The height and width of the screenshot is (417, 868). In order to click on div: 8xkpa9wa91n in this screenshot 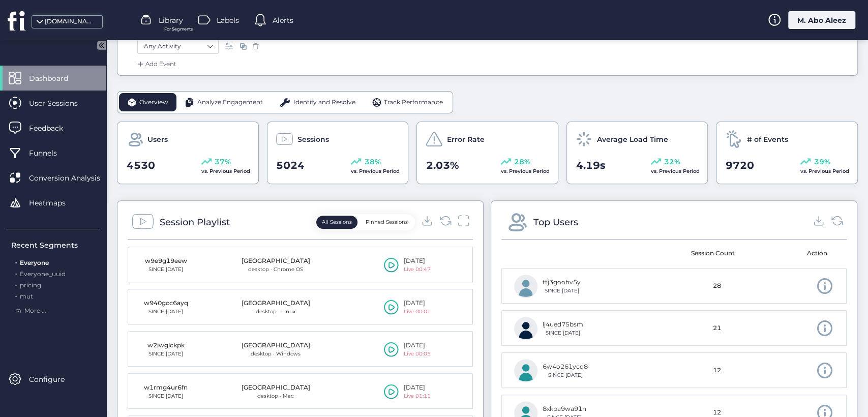, I will do `click(564, 409)`.